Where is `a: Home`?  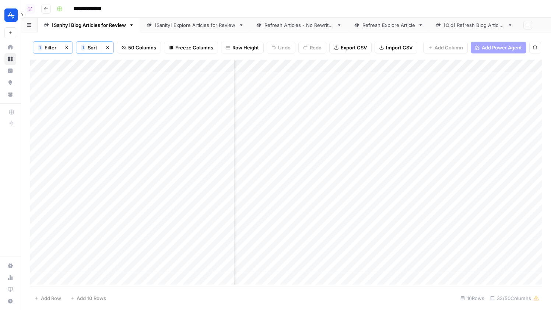 a: Home is located at coordinates (10, 47).